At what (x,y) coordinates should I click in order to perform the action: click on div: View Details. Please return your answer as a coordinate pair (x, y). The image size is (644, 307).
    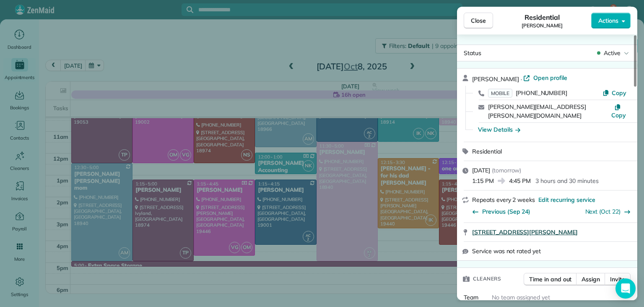
    Looking at the image, I should click on (499, 129).